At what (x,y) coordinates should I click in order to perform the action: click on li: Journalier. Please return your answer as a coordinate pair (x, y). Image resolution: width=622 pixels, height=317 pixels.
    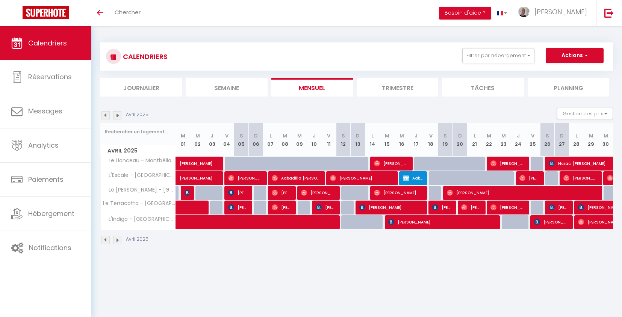
    Looking at the image, I should click on (141, 87).